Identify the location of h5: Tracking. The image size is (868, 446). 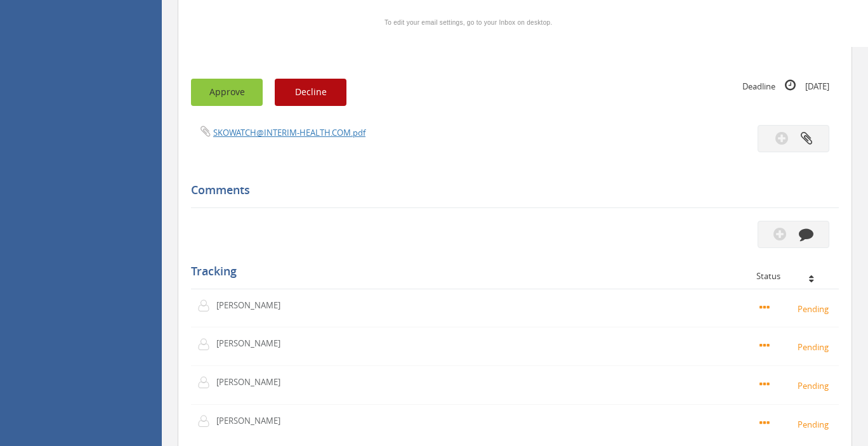
(510, 272).